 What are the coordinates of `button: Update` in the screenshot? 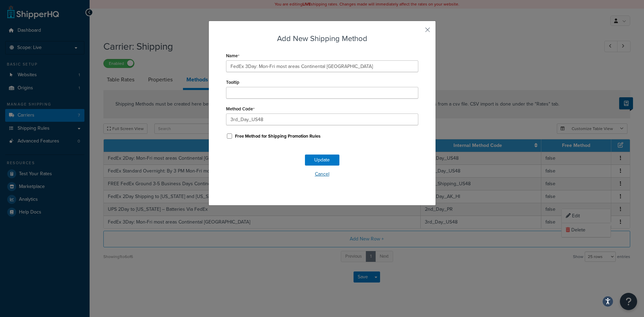 It's located at (322, 160).